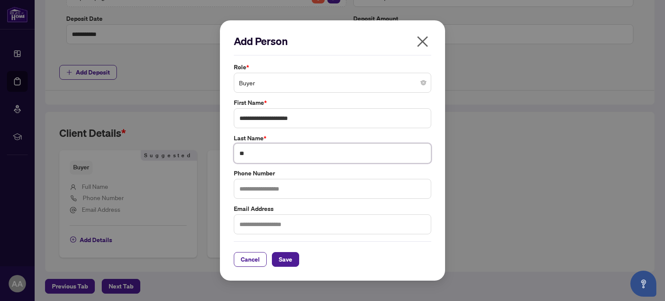 This screenshot has width=665, height=301. What do you see at coordinates (332, 209) in the screenshot?
I see `label: Email Address` at bounding box center [332, 209].